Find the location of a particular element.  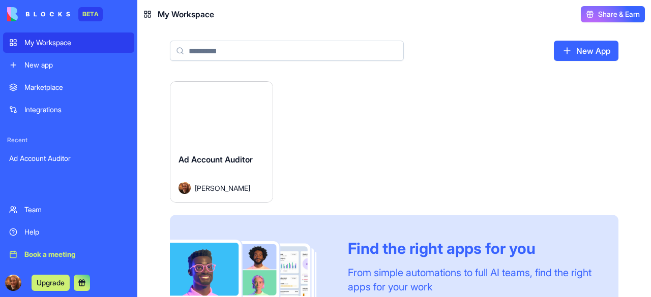

a: Ad Account Auditor is located at coordinates (69, 159).